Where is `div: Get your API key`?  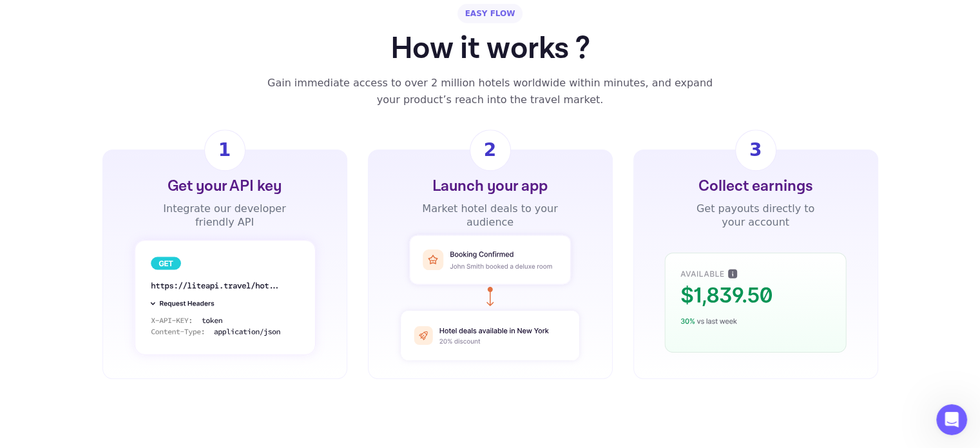
div: Get your API key is located at coordinates (224, 187).